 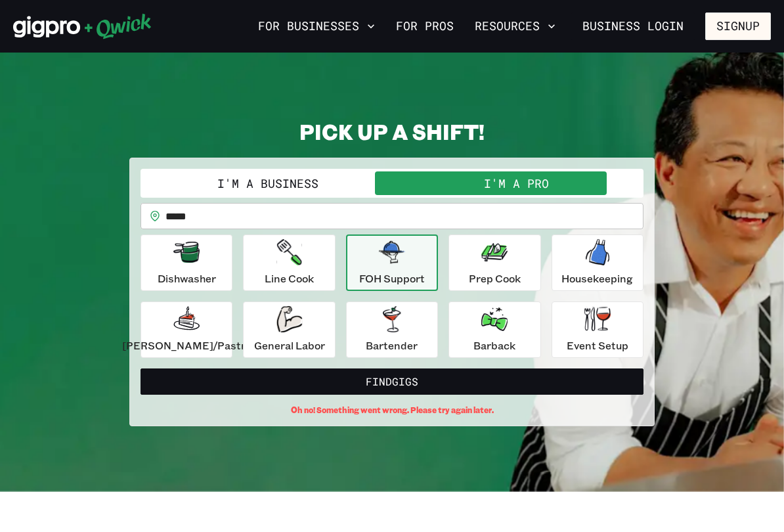 I want to click on p: Dishwasher, so click(x=187, y=278).